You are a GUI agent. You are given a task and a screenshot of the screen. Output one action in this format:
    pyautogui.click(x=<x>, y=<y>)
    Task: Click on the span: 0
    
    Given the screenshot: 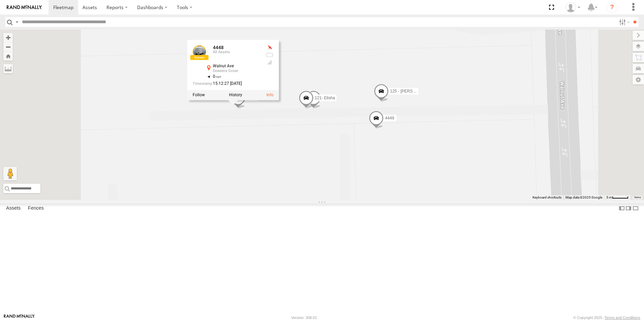 What is the action you would take?
    pyautogui.click(x=217, y=77)
    